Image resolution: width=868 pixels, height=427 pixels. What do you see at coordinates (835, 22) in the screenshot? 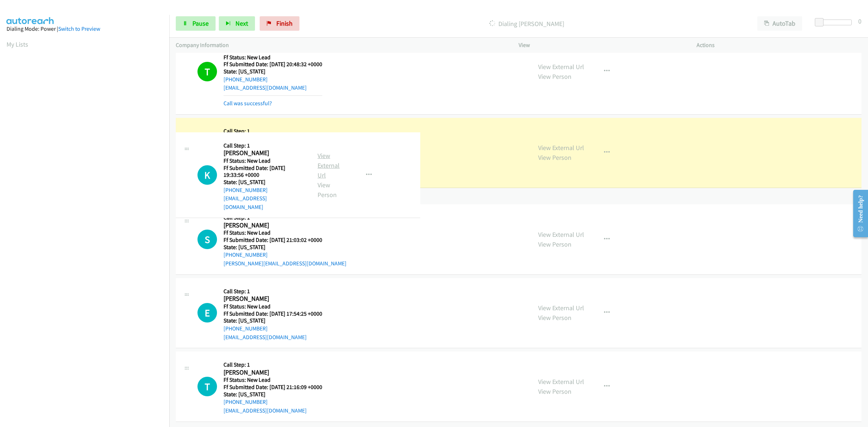
I see `div: Delay between calls (in seconds)` at bounding box center [835, 22].